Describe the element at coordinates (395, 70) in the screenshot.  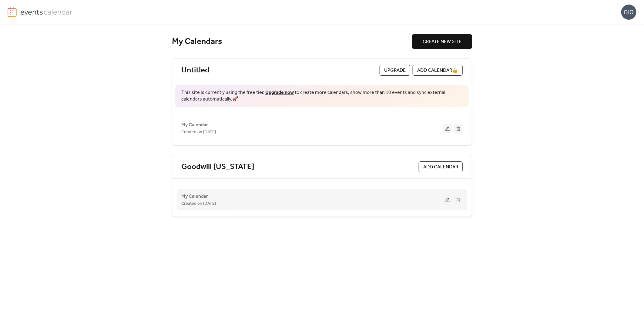
I see `button: Upgrade` at that location.